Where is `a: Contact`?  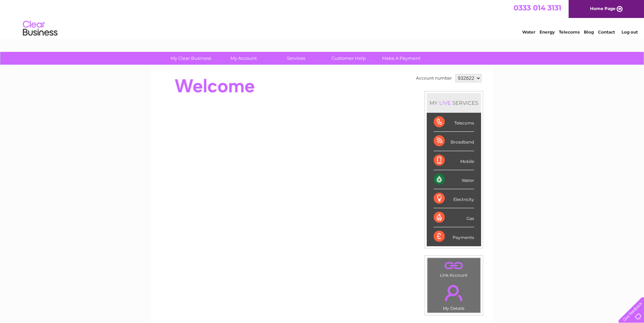 a: Contact is located at coordinates (606, 32).